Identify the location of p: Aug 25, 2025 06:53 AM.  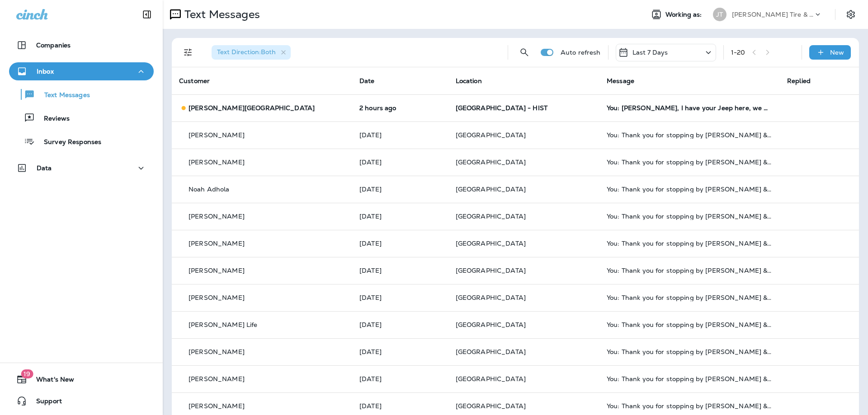
(400, 108).